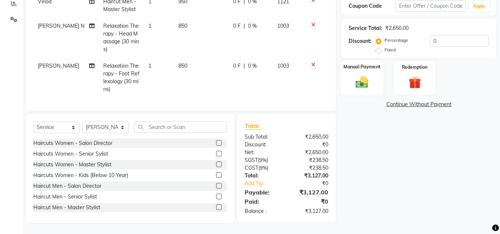  I want to click on span: CGST, so click(252, 168).